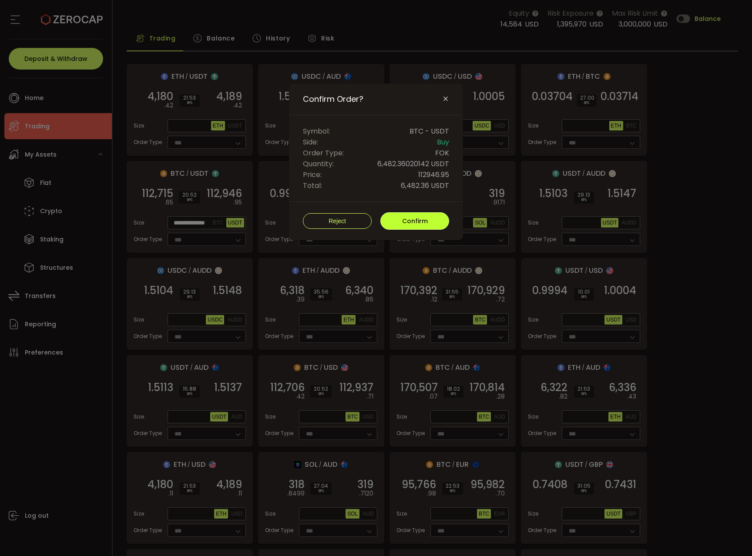 This screenshot has height=556, width=752. Describe the element at coordinates (446, 99) in the screenshot. I see `button: Close` at that location.